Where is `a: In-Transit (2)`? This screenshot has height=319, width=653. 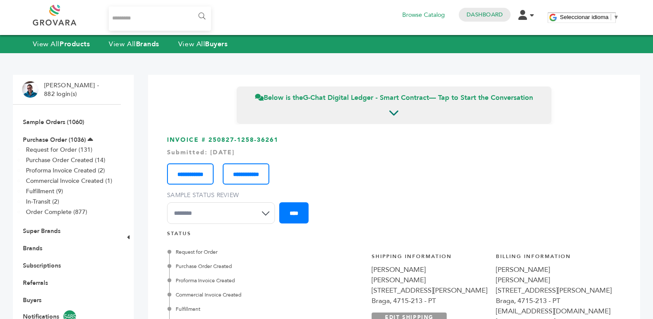
a: In-Transit (2) is located at coordinates (42, 201).